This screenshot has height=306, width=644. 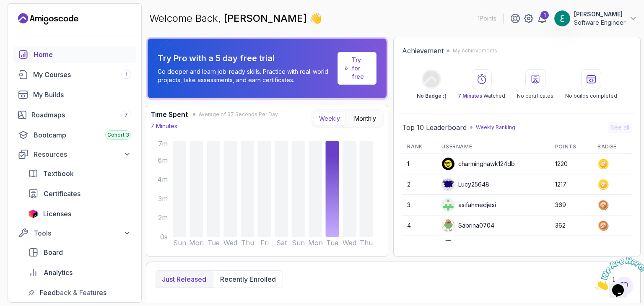 I want to click on th: Username, so click(x=494, y=147).